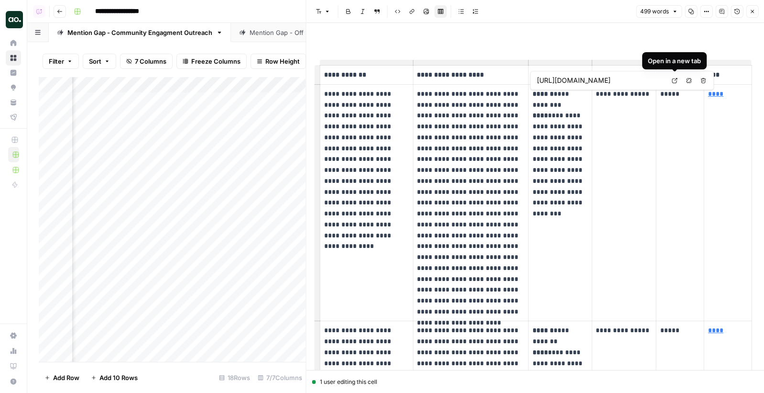 This screenshot has width=764, height=393. Describe the element at coordinates (674, 61) in the screenshot. I see `div: Open in a new tab` at that location.